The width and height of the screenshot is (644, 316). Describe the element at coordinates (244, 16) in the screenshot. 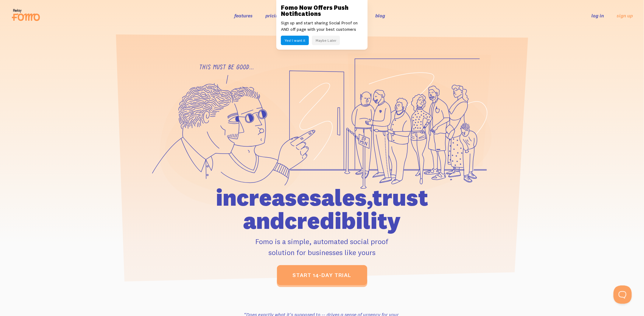

I see `a: features` at that location.